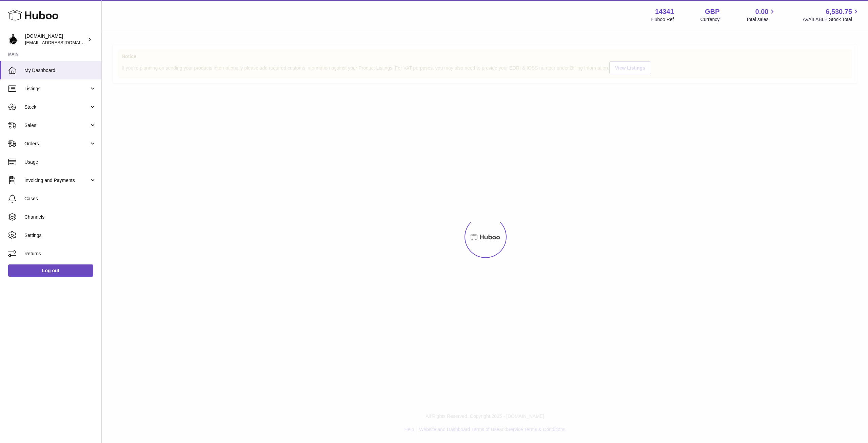 This screenshot has width=868, height=443. Describe the element at coordinates (831, 15) in the screenshot. I see `a: 6,530.75 AVAILABLE Stock Total` at that location.